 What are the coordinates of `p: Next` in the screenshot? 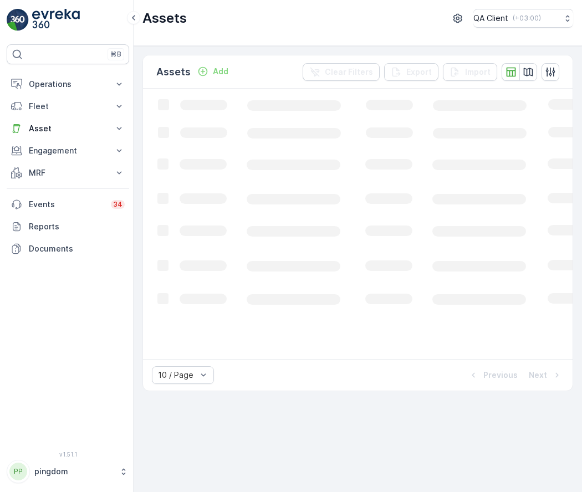 It's located at (538, 375).